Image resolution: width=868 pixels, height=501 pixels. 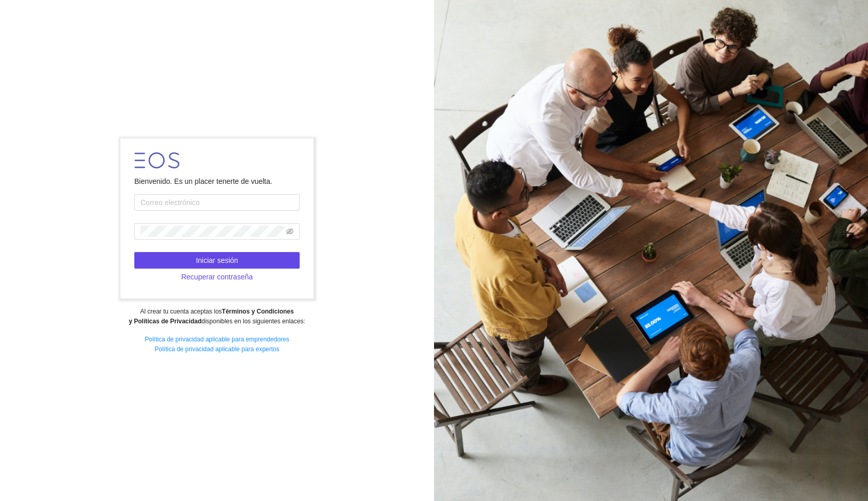 I want to click on span: Iniciar sesión, so click(x=217, y=260).